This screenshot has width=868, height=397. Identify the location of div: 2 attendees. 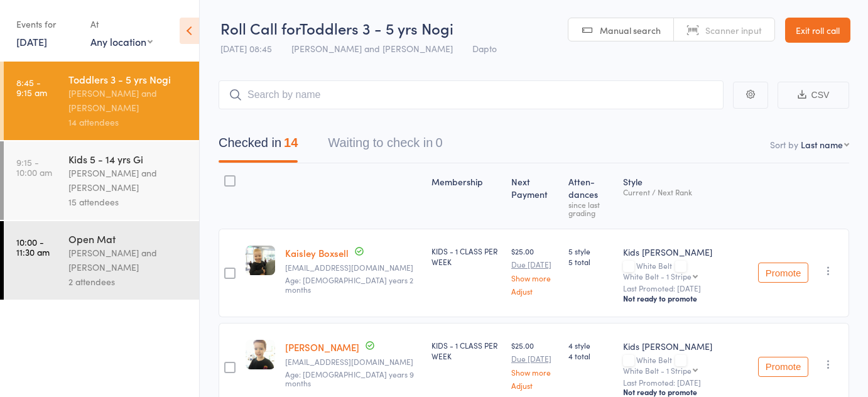
(128, 282).